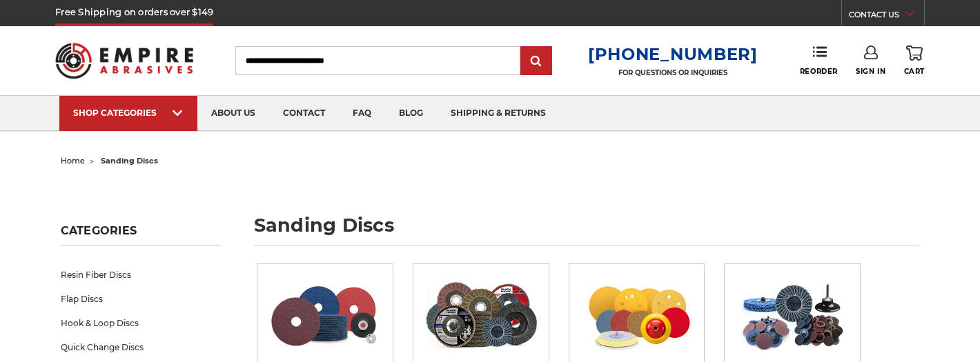 Image resolution: width=980 pixels, height=362 pixels. Describe the element at coordinates (914, 71) in the screenshot. I see `span: Cart` at that location.